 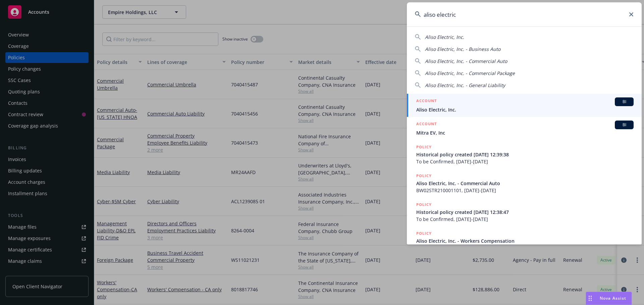 I want to click on input: Search..., so click(x=524, y=14).